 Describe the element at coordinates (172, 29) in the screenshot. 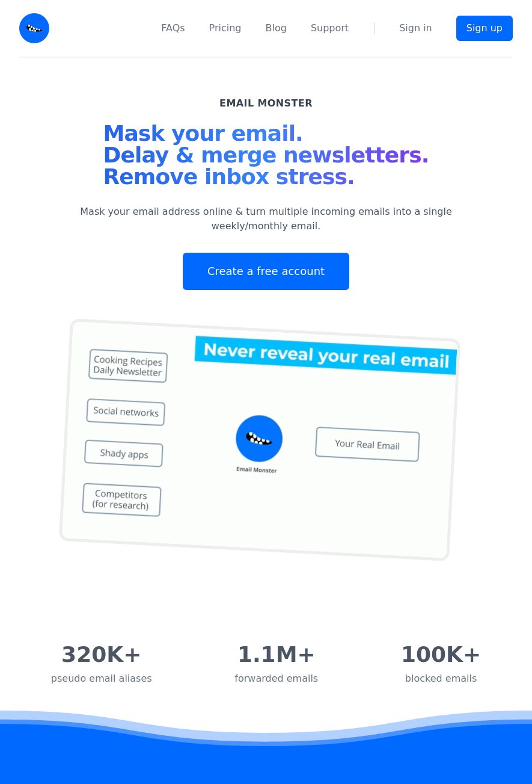

I see `a: FAQs` at that location.